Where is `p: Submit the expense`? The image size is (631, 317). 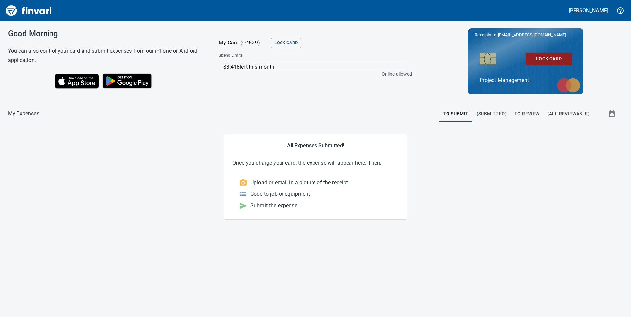
p: Submit the expense is located at coordinates (274, 206).